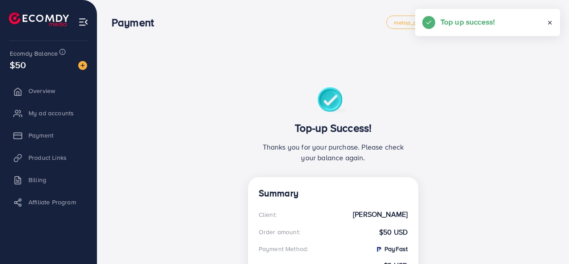 The width and height of the screenshot is (569, 264). I want to click on img: menu, so click(83, 22).